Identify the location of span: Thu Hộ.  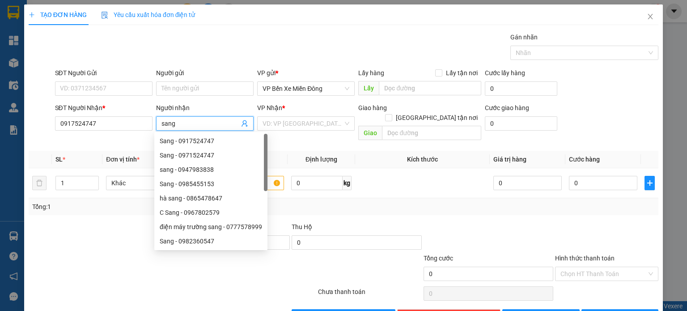
(302, 227).